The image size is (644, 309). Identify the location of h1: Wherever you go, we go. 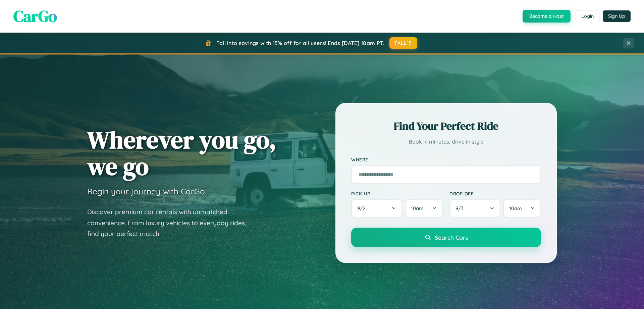
(182, 153).